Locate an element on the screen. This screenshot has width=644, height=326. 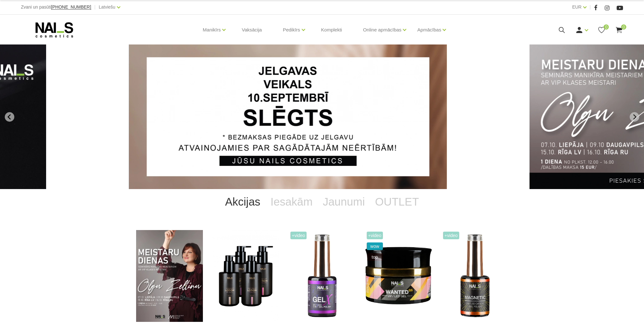
span: wow is located at coordinates (375, 246).